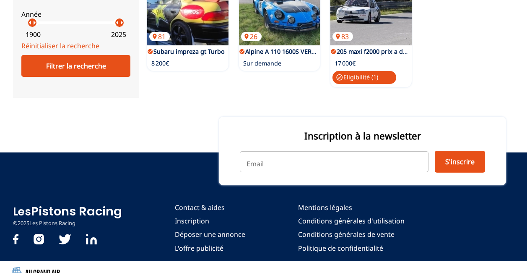 The height and width of the screenshot is (273, 527). I want to click on a: Inscription, so click(210, 221).